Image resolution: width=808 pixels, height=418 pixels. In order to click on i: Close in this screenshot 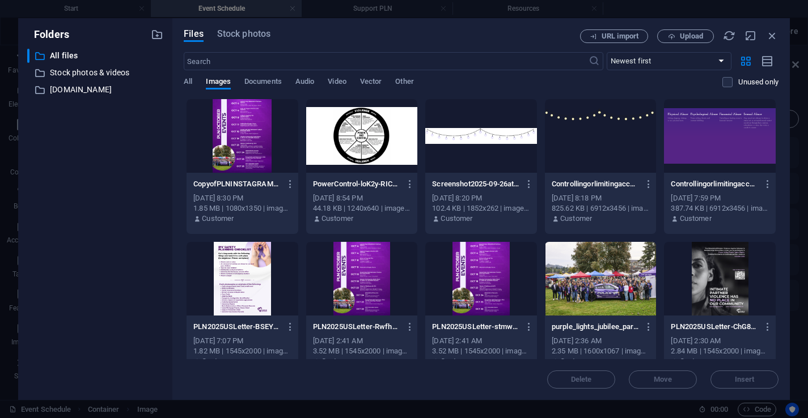, I will do `click(772, 36)`.